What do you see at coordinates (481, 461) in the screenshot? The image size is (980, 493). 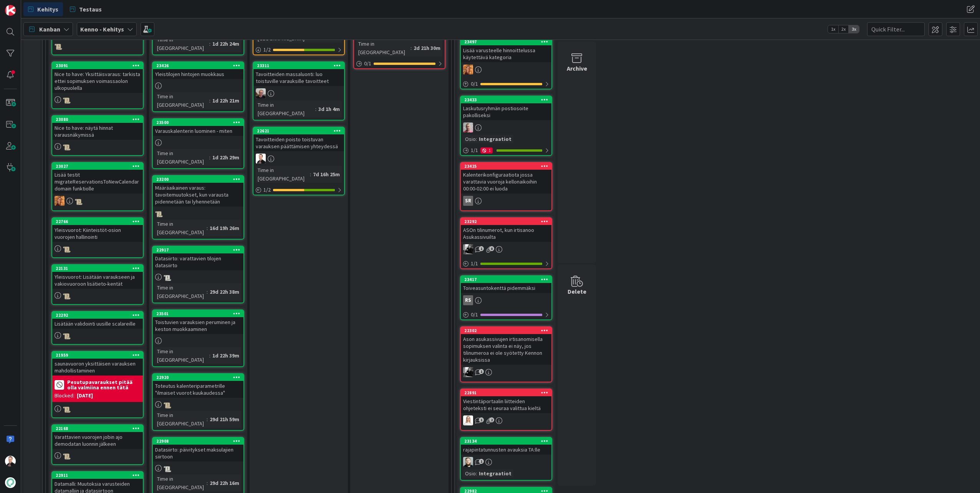 I see `span: 1` at bounding box center [481, 461].